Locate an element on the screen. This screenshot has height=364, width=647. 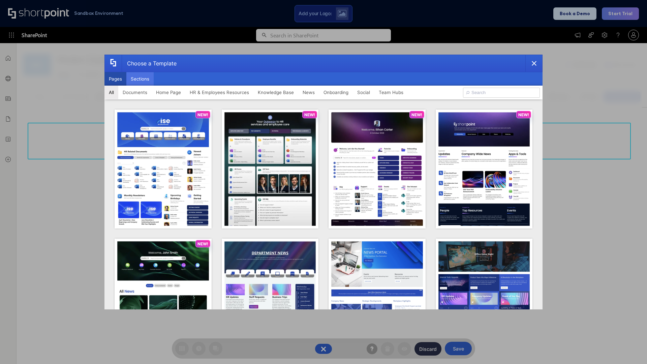
button: HR & Employees Resources is located at coordinates (220, 92).